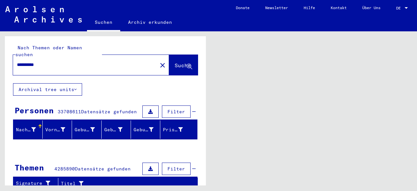  What do you see at coordinates (69, 111) in the screenshot?
I see `span: 33708611` at bounding box center [69, 111].